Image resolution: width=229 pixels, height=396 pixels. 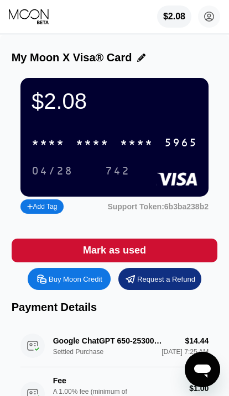 What do you see at coordinates (198, 389) in the screenshot?
I see `div: $1.00` at bounding box center [198, 389].